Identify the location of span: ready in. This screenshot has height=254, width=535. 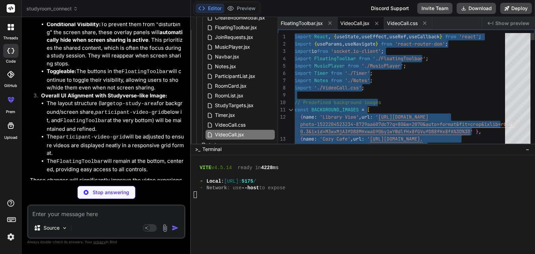
(249, 168).